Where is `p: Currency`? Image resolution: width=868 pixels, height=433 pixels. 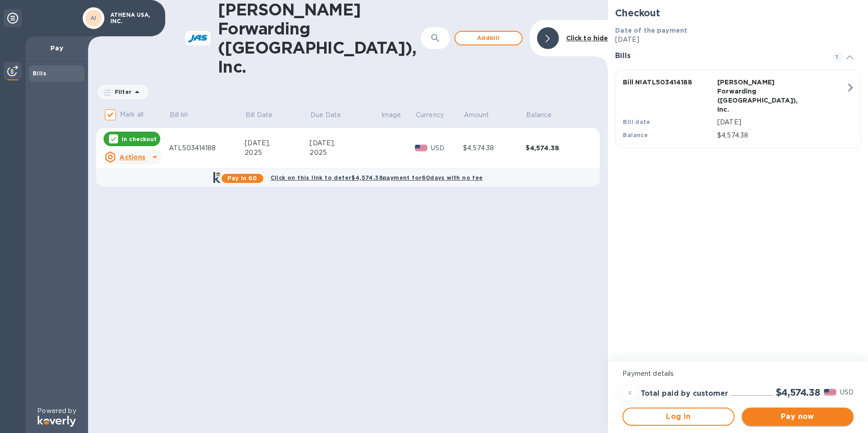
p: Currency is located at coordinates (430, 115).